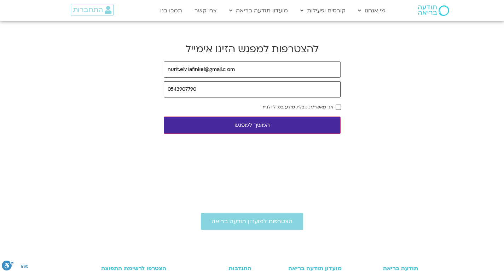 This screenshot has width=504, height=273. What do you see at coordinates (252, 70) in the screenshot?
I see `input: example@mail.com` at bounding box center [252, 70].